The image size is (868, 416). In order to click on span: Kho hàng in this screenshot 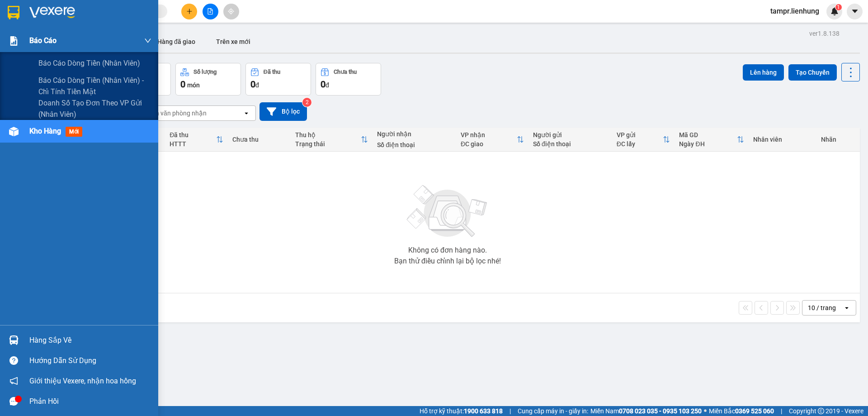, I will do `click(45, 130)`.